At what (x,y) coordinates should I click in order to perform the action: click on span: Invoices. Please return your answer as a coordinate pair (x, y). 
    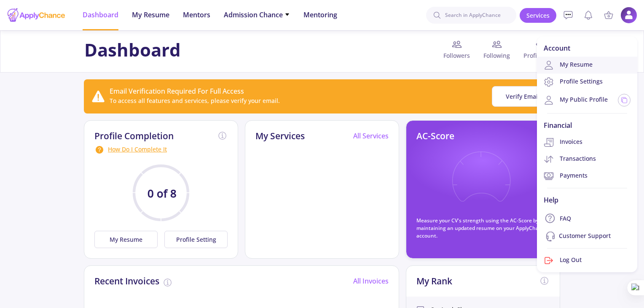
    Looking at the image, I should click on (563, 142).